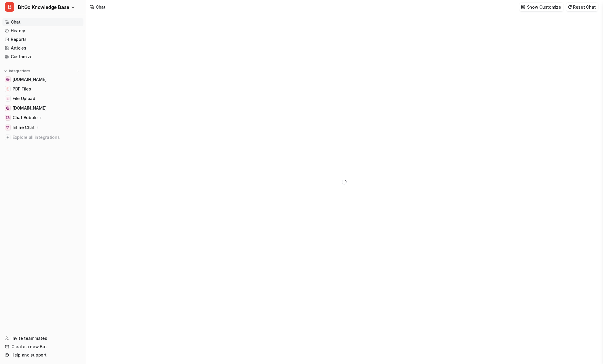  I want to click on a: Help and support, so click(43, 355).